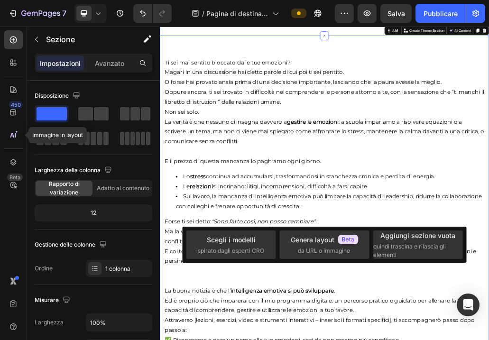 This screenshot has width=489, height=340. Describe the element at coordinates (64, 13) in the screenshot. I see `font: 7` at that location.